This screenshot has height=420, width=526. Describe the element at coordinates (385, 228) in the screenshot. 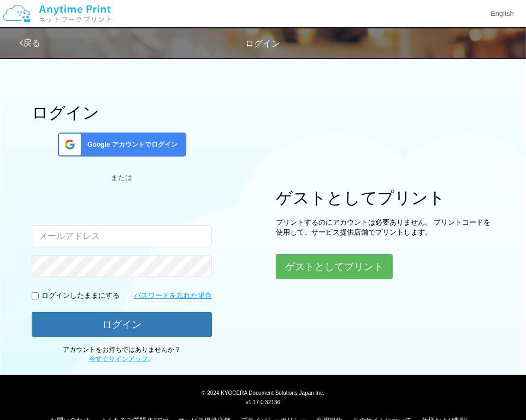

I see `p: プリントするのにアカウントは必要ありません。 プリントコードを使用して、サービス提供店舗でプリントします。` at that location.